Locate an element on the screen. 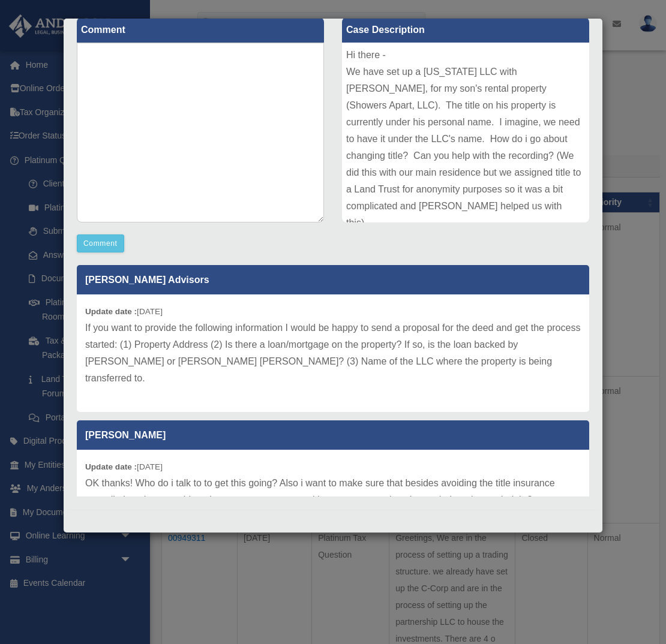 This screenshot has width=666, height=644. label: Comment is located at coordinates (201, 30).